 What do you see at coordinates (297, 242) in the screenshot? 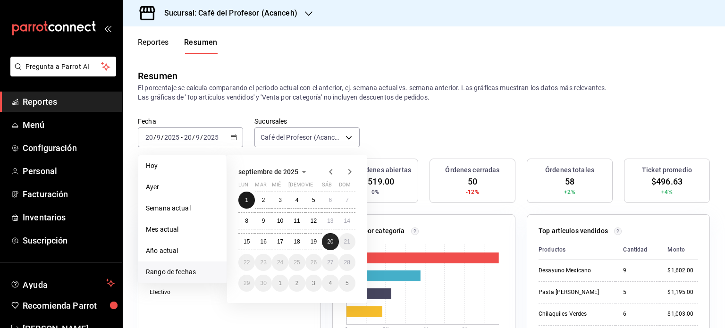
I see `abbr: 18 de septiembre de 2025` at bounding box center [297, 242].